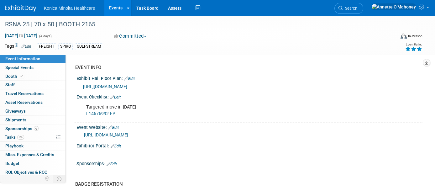 The width and height of the screenshot is (435, 191). Describe the element at coordinates (36, 128) in the screenshot. I see `span: 6` at that location.